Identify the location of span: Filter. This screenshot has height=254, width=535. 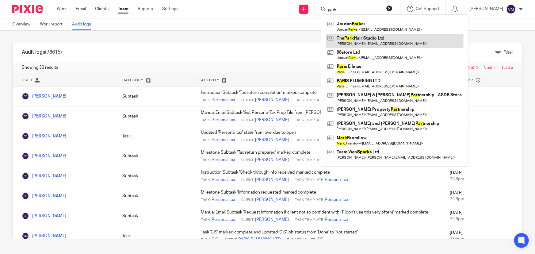
(509, 52).